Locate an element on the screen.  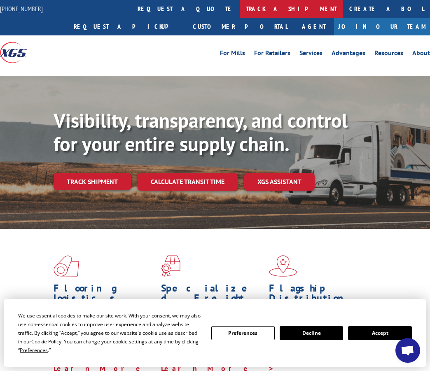
b: Visibility, transparency, and control for your entire supply chain. is located at coordinates (201, 132).